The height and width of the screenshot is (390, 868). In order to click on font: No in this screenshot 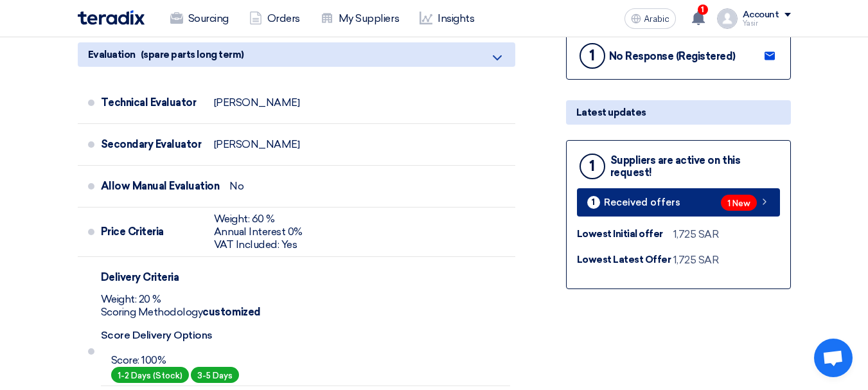, I will do `click(237, 186)`.